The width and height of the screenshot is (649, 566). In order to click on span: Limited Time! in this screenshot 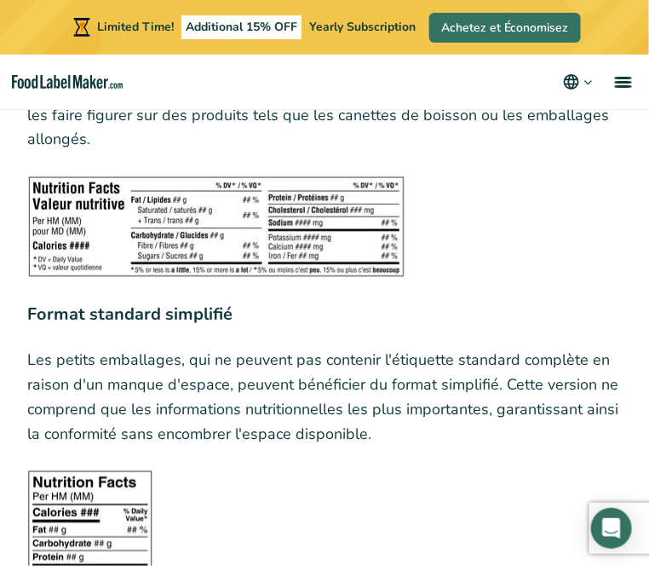, I will do `click(135, 26)`.